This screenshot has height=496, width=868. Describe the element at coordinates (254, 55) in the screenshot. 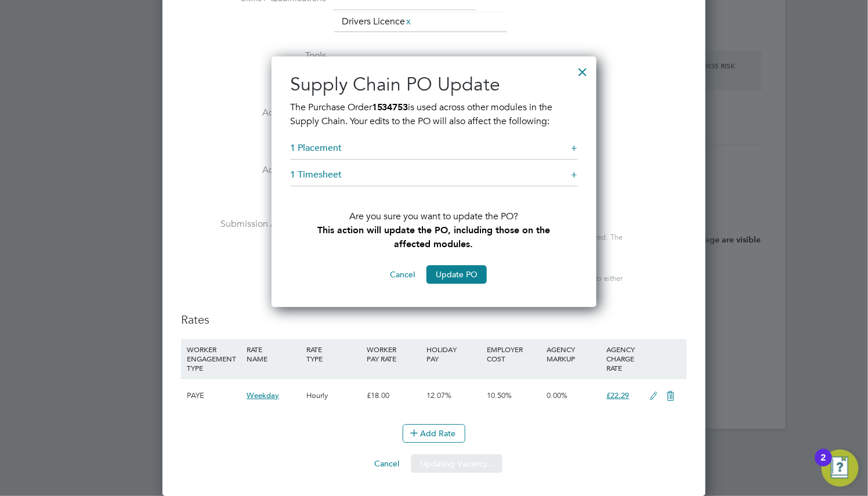

I see `label: Tools` at that location.